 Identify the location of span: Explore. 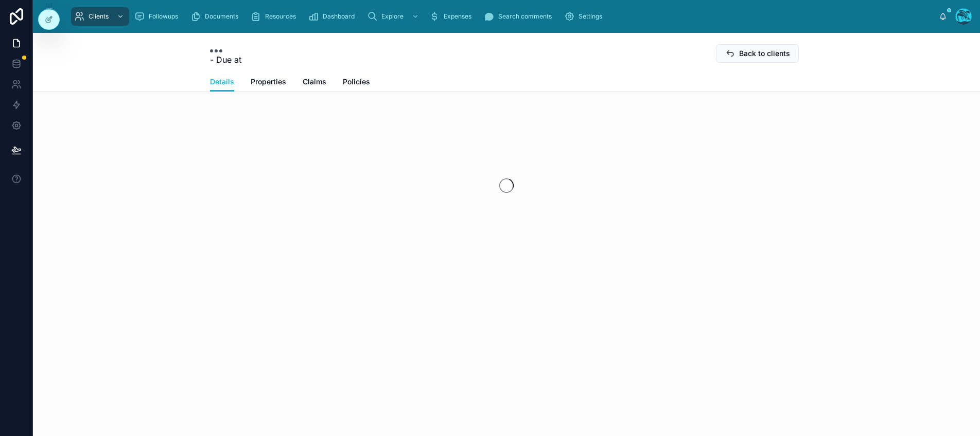
(392, 17).